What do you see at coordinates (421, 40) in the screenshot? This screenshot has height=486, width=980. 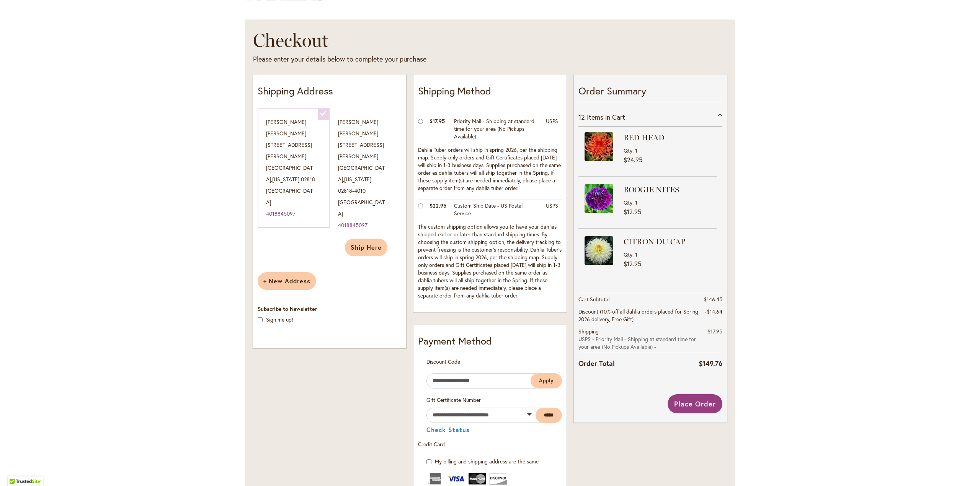 I see `h1: Checkout` at bounding box center [421, 40].